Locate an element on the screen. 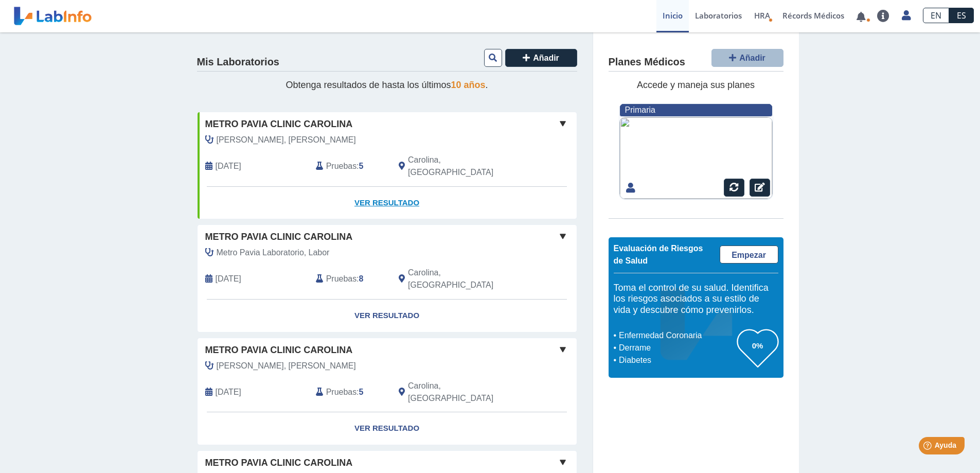 The image size is (980, 473). span: Primaria is located at coordinates (640, 109).